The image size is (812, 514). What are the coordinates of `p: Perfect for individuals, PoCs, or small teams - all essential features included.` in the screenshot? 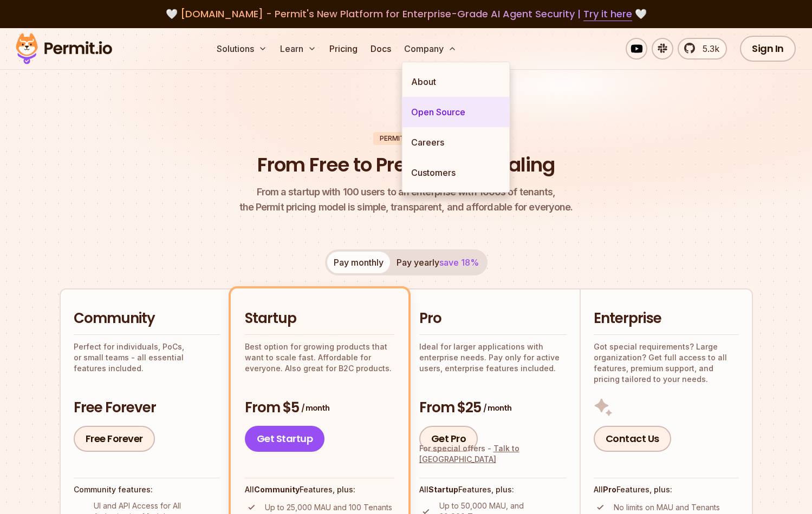 It's located at (147, 358).